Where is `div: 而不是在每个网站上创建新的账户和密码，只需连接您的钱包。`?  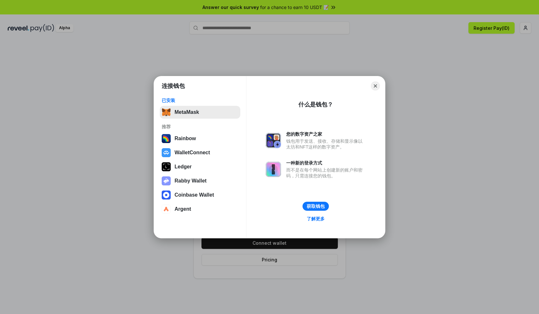 div: 而不是在每个网站上创建新的账户和密码，只需连接您的钱包。 is located at coordinates (326, 173).